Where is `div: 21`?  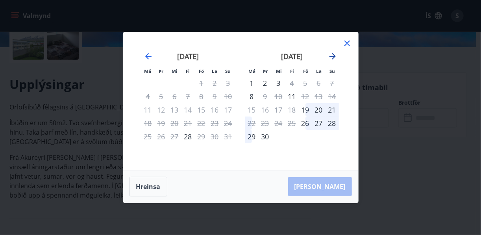 div: 21 is located at coordinates (332, 110).